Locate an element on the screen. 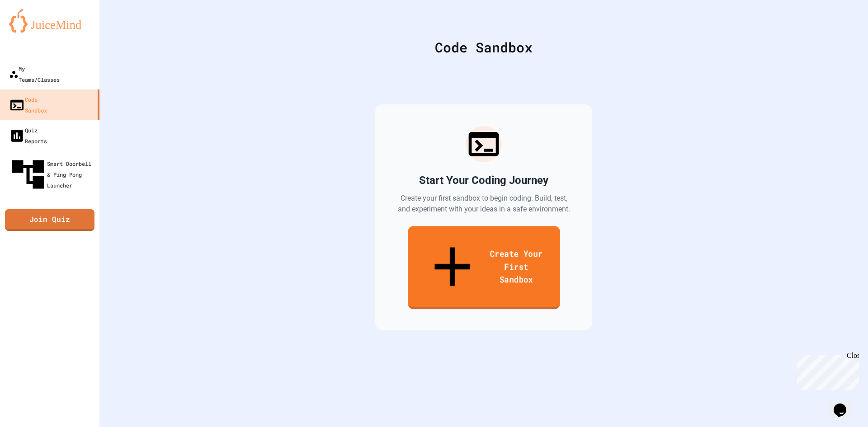 The image size is (868, 427). img: logo-orange.svg is located at coordinates (50, 21).